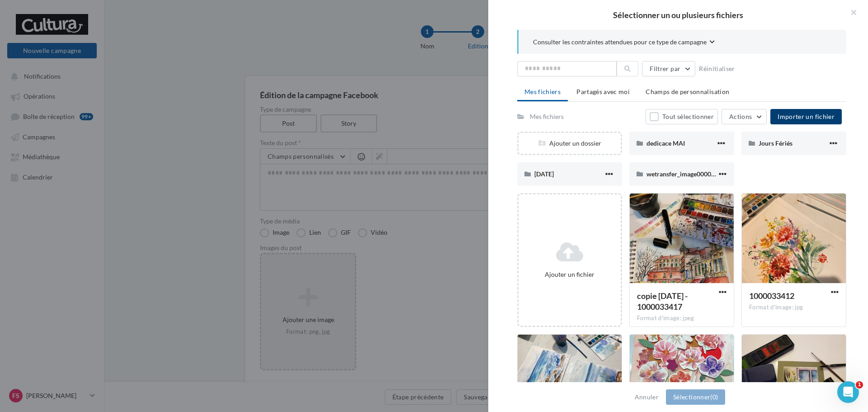 The height and width of the screenshot is (412, 868). Describe the element at coordinates (682, 117) in the screenshot. I see `button: Tout sélectionner` at that location.